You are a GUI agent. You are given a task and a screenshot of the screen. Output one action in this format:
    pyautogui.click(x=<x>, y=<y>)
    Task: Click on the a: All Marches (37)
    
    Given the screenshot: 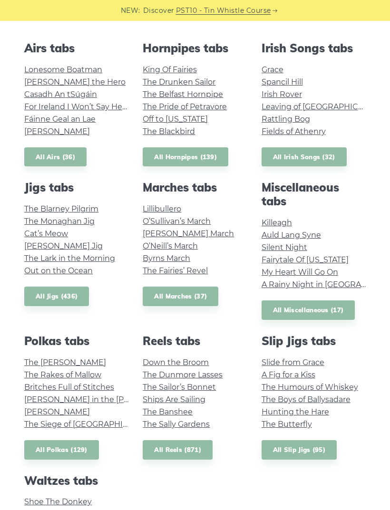 What is the action you would take?
    pyautogui.click(x=180, y=296)
    